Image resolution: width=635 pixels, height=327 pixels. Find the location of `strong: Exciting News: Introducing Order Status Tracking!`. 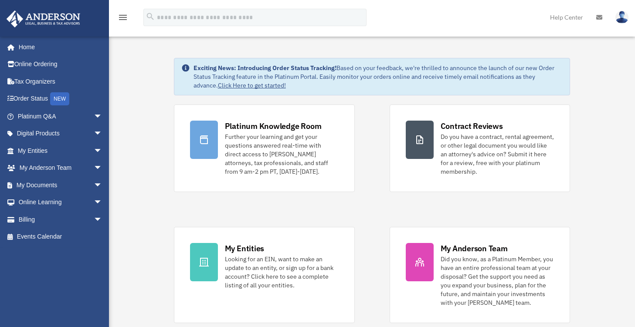

strong: Exciting News: Introducing Order Status Tracking! is located at coordinates (265, 68).